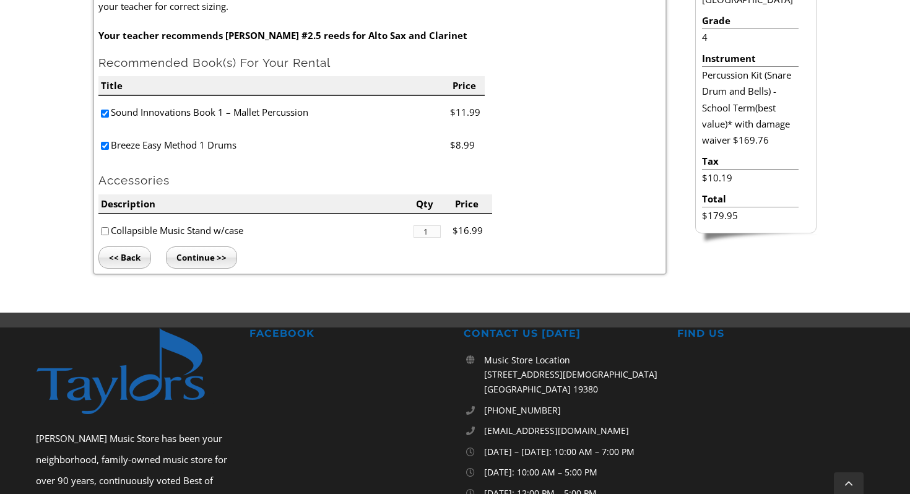  What do you see at coordinates (201, 258) in the screenshot?
I see `input: Continue >>` at bounding box center [201, 258].